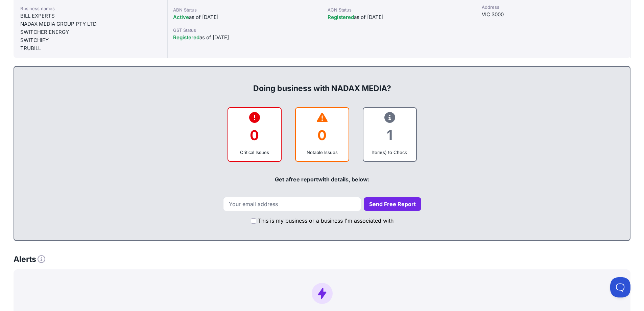 This screenshot has height=311, width=644. I want to click on h3: Alerts, so click(30, 259).